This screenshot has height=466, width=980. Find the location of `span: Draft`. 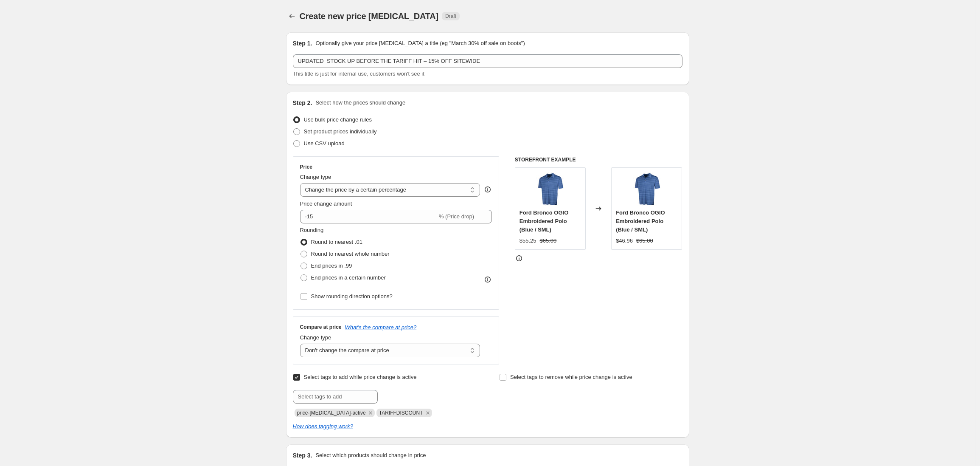

span: Draft is located at coordinates (450, 16).